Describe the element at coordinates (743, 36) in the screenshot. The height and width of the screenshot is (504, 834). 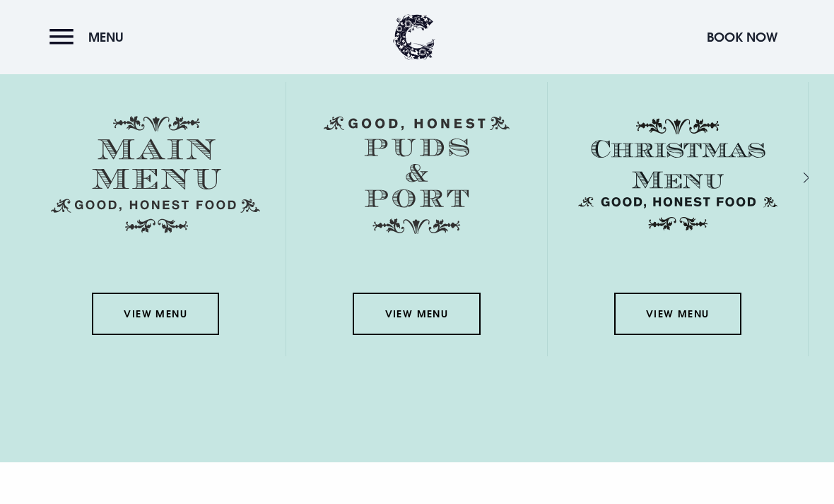
I see `button: Book Now` at that location.